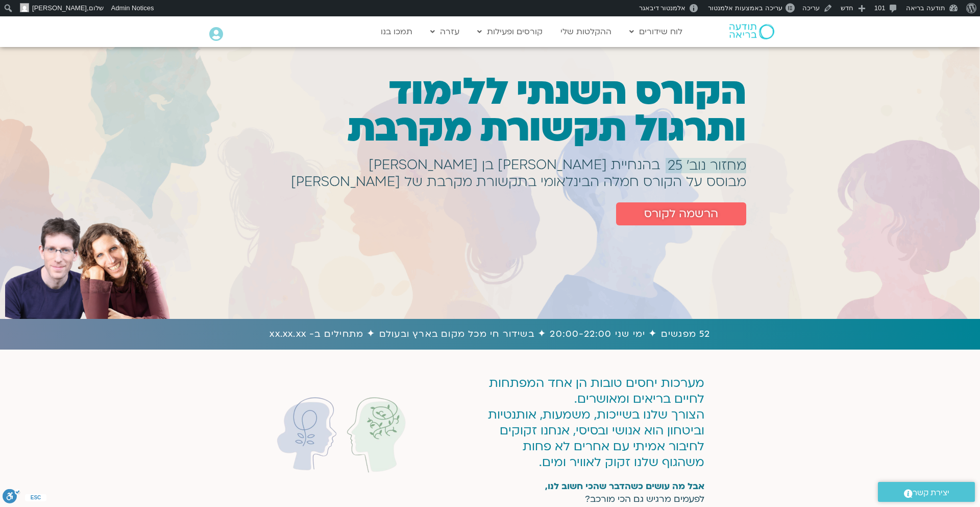  I want to click on a: הרשמה לקורס, so click(681, 213).